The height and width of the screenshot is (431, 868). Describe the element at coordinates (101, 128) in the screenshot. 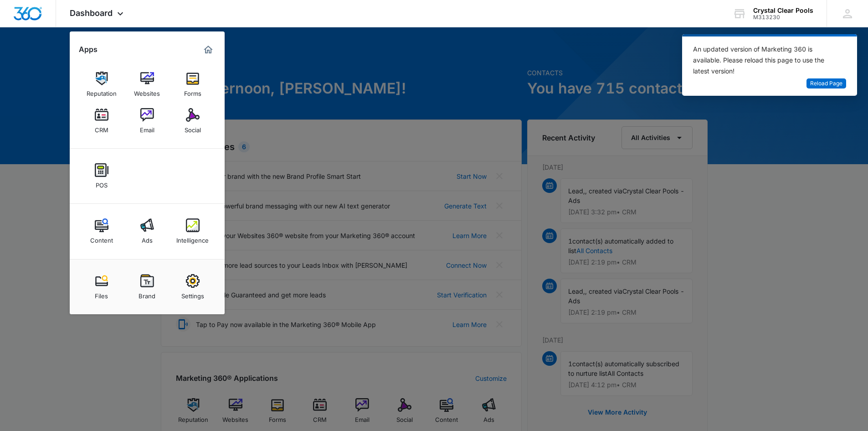

I see `div: CRM` at that location.